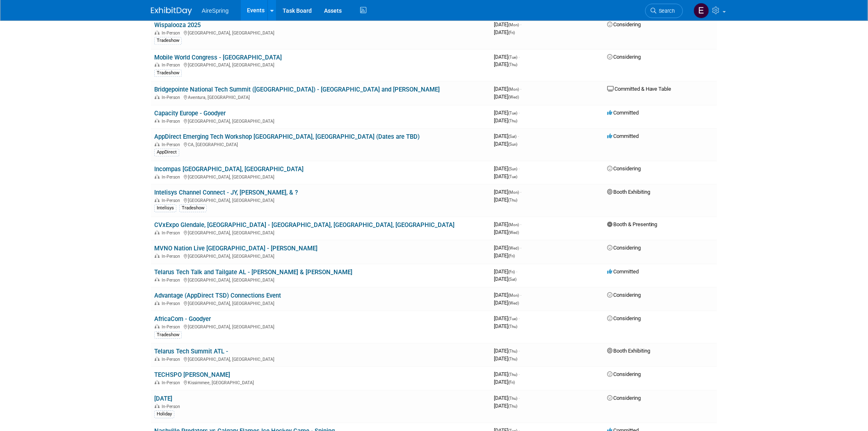  What do you see at coordinates (639, 89) in the screenshot?
I see `span: Committed & Have Table` at bounding box center [639, 89].